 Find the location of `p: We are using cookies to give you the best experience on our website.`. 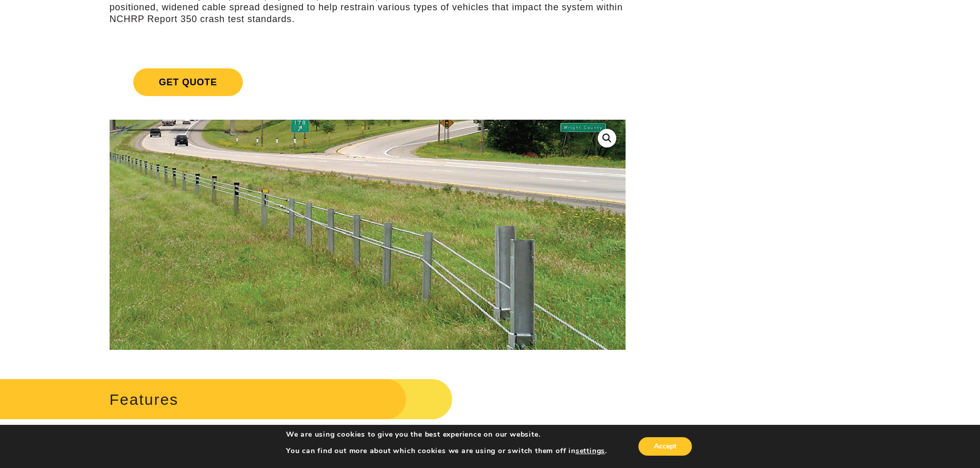

p: We are using cookies to give you the best experience on our website. is located at coordinates (447, 435).